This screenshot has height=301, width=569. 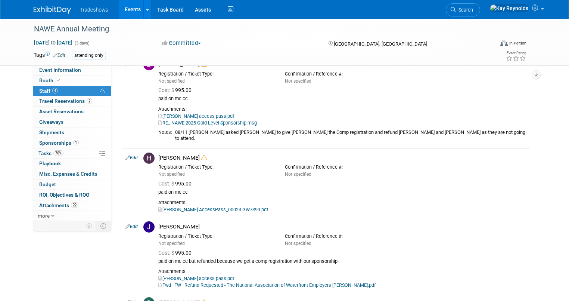 I want to click on td: Tags, so click(x=49, y=55).